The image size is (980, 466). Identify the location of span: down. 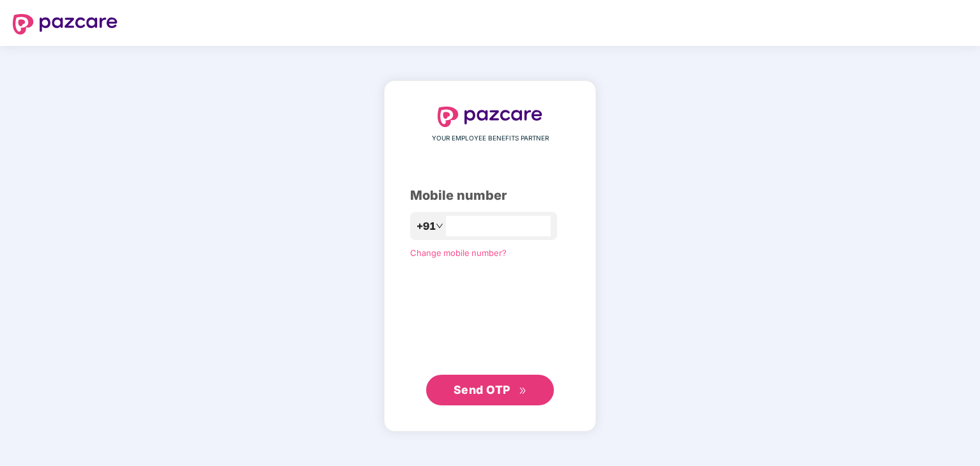
(440, 226).